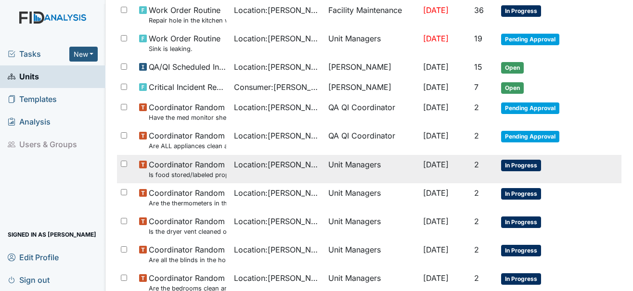  I want to click on span: Coordinator Random Have the med monitor sheets been filled out?, so click(187, 112).